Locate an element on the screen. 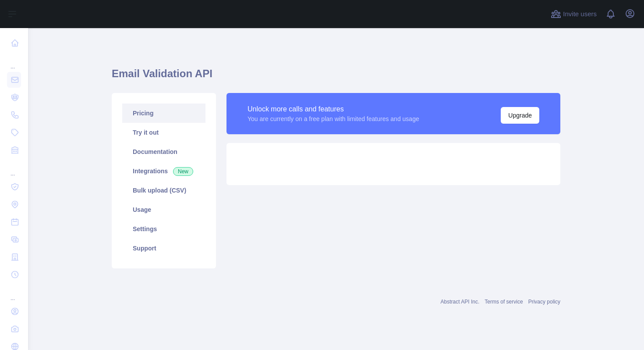 This screenshot has width=644, height=350. a: Abstract API Inc. is located at coordinates (460, 302).